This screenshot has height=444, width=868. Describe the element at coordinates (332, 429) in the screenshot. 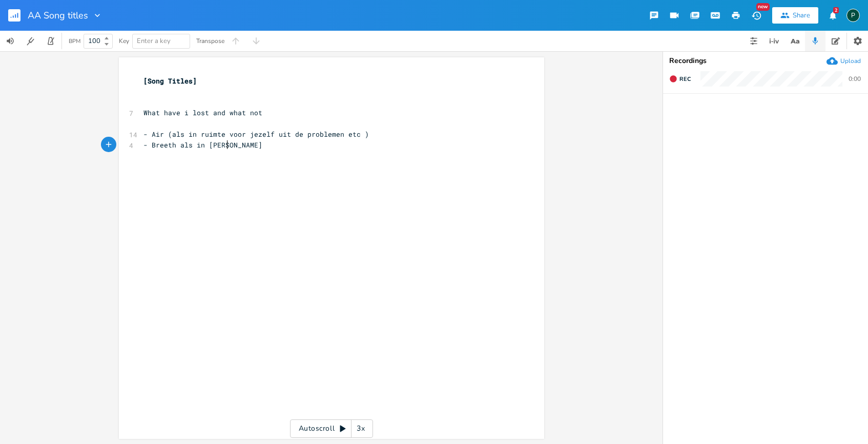

I see `div: Autoscroll` at that location.